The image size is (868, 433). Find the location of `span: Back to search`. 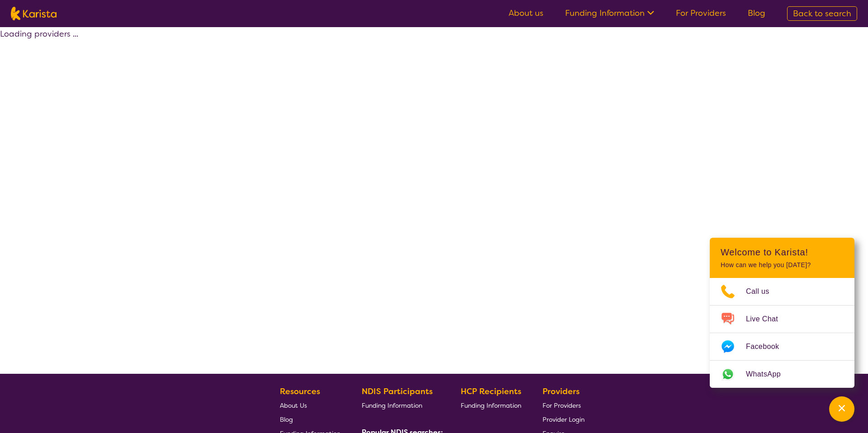

span: Back to search is located at coordinates (822, 13).